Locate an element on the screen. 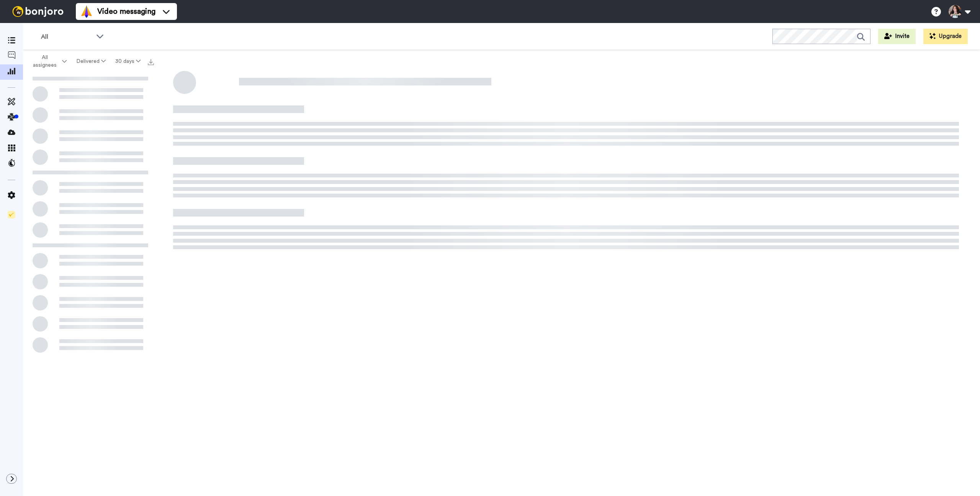  button: 30 days is located at coordinates (128, 62).